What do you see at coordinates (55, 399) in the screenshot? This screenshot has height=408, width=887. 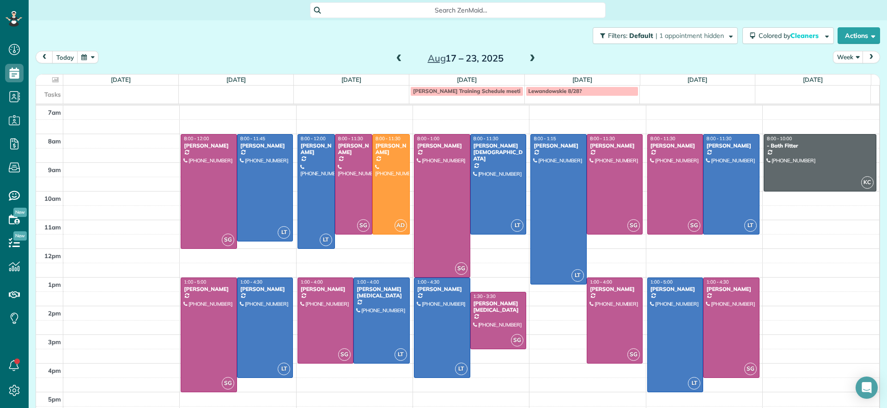 I see `span: 5pm` at bounding box center [55, 399].